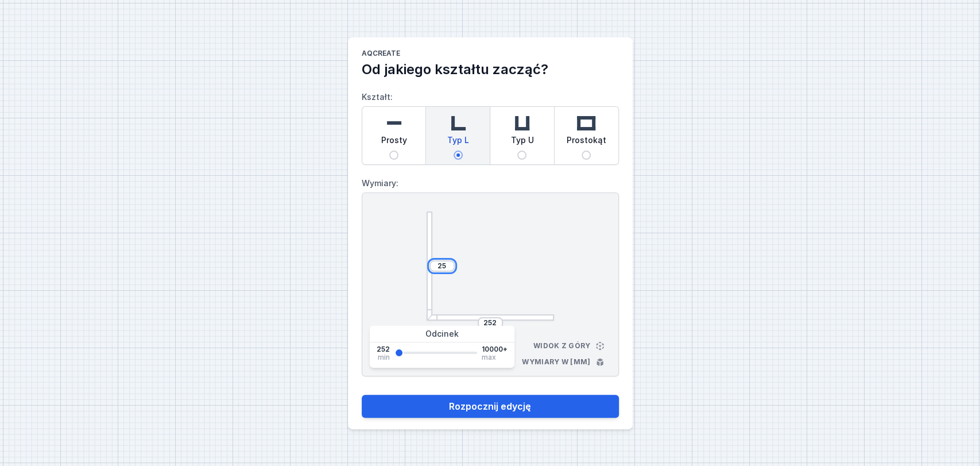 The width and height of the screenshot is (980, 466). What do you see at coordinates (490, 55) in the screenshot?
I see `h1: AQcreate` at bounding box center [490, 55].